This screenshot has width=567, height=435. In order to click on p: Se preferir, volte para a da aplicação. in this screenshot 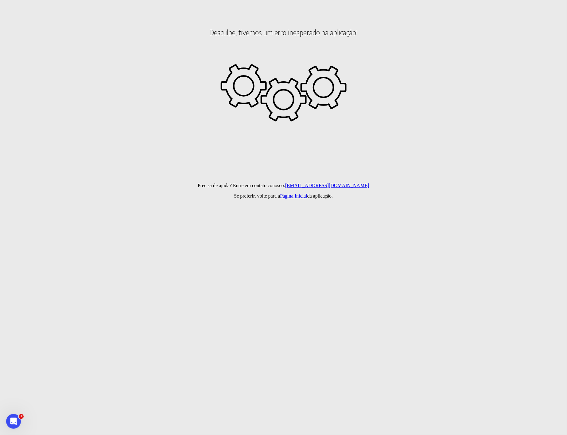, I will do `click(283, 196)`.